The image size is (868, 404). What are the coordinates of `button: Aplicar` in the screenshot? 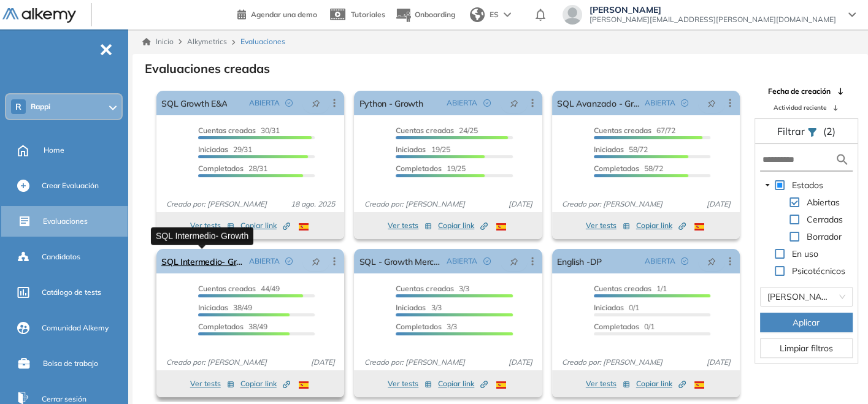 It's located at (806, 322).